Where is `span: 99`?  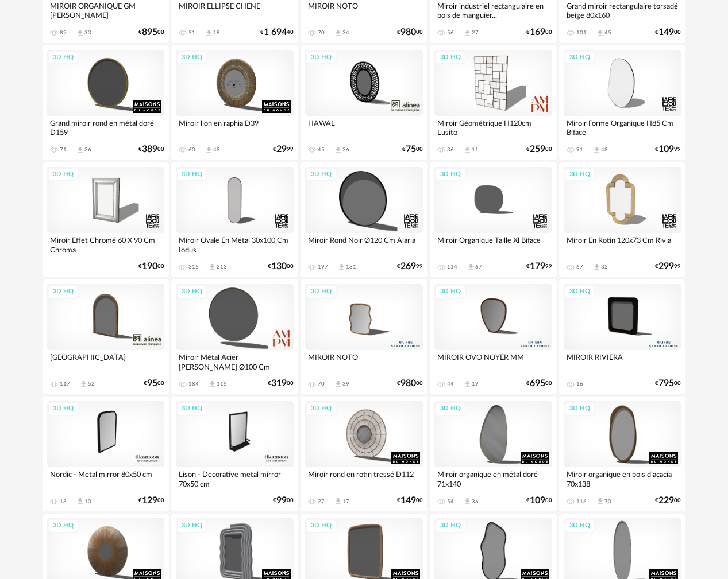 span: 99 is located at coordinates (282, 500).